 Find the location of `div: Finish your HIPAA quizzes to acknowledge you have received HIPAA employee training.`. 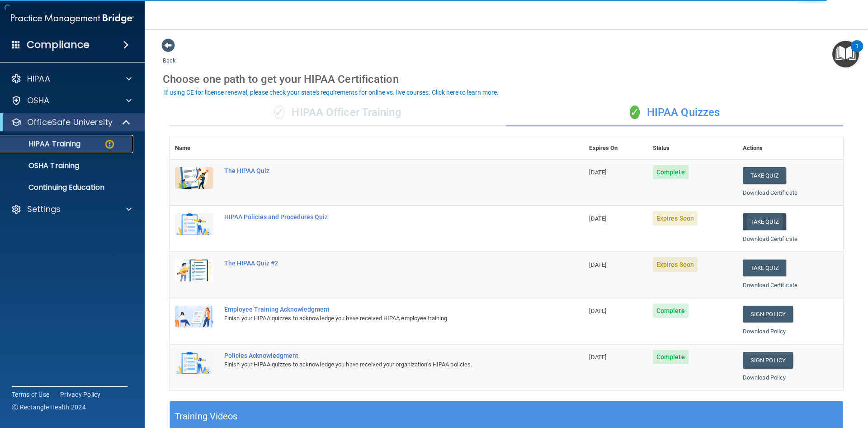

div: Finish your HIPAA quizzes to acknowledge you have received HIPAA employee training. is located at coordinates (381, 318).